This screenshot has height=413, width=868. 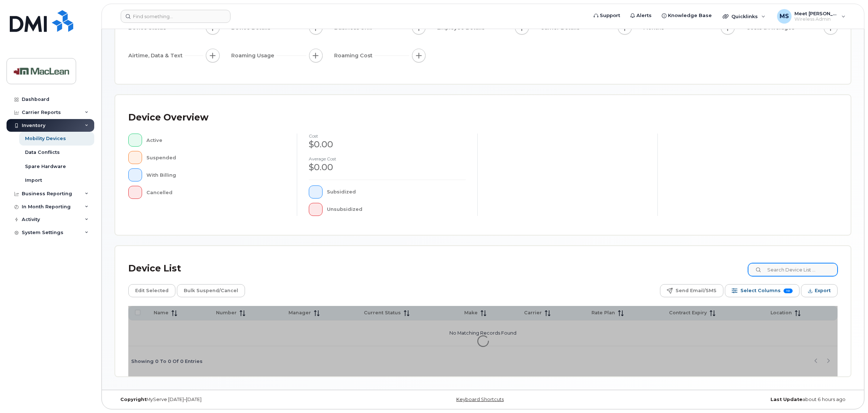 I want to click on span: Wireless Admin, so click(x=816, y=20).